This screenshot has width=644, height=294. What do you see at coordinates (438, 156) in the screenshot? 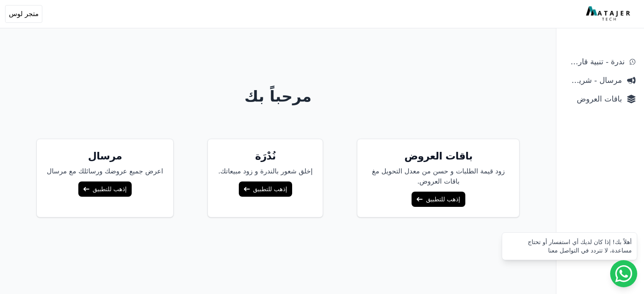
I see `h5: باقات العروض` at bounding box center [438, 156].